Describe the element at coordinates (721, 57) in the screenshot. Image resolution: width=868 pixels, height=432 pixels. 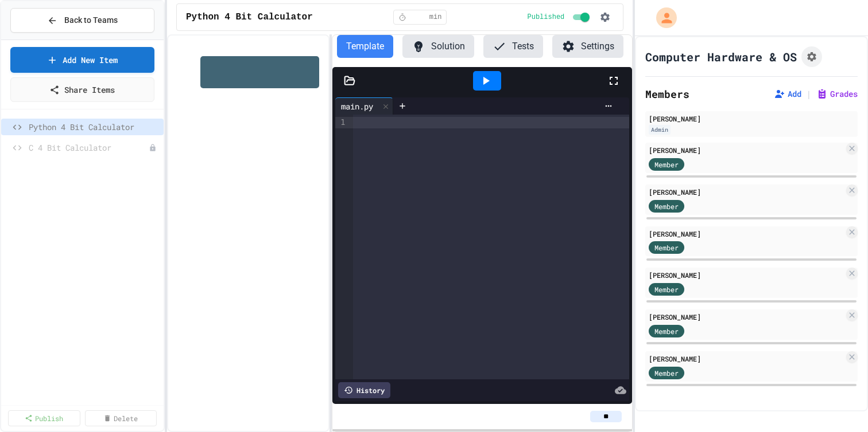
I see `h1: Computer Hardware & OS` at that location.